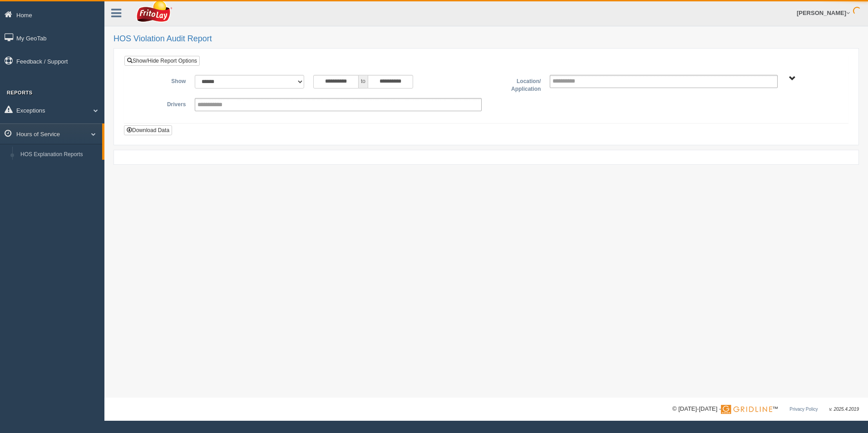 The width and height of the screenshot is (868, 433). I want to click on img: Gridline, so click(747, 409).